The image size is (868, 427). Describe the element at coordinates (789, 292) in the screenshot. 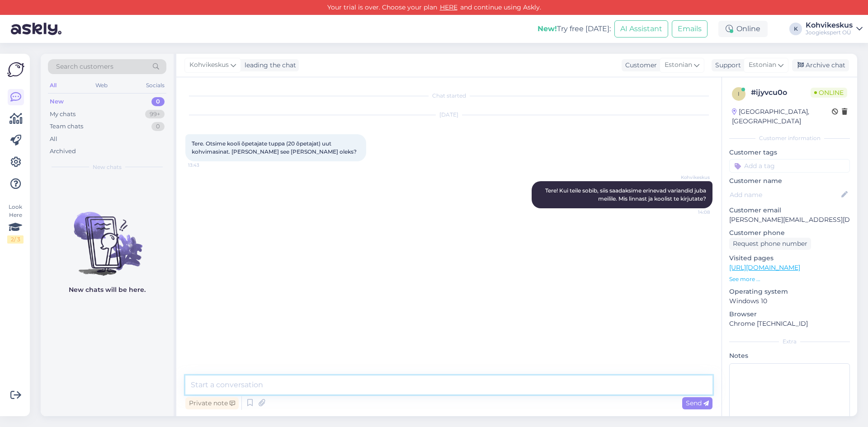

I see `p: Operating system` at that location.